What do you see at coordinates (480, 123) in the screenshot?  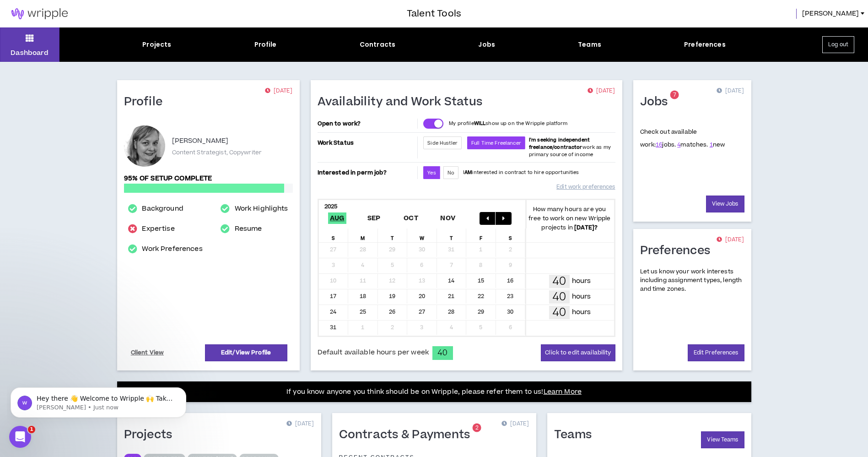 I see `strong: WILL` at bounding box center [480, 123].